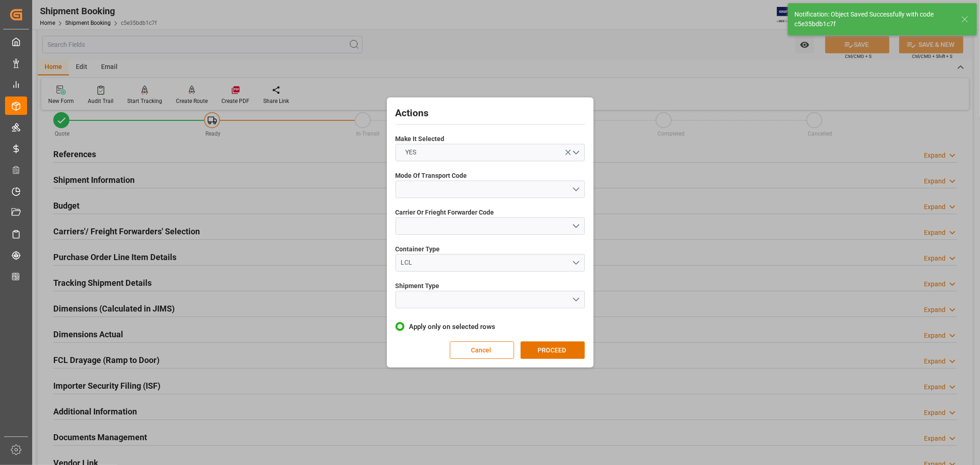  What do you see at coordinates (490, 113) in the screenshot?
I see `h2: Actions` at bounding box center [490, 113].